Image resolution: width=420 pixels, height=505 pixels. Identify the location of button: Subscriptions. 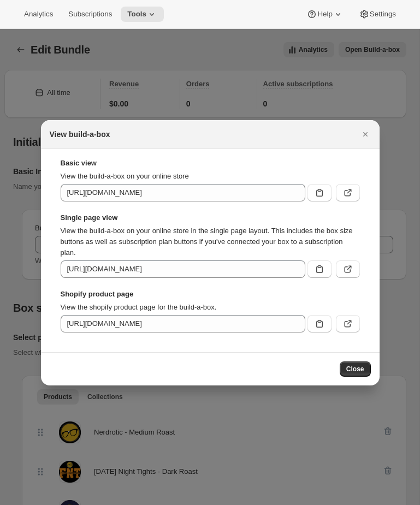
(90, 14).